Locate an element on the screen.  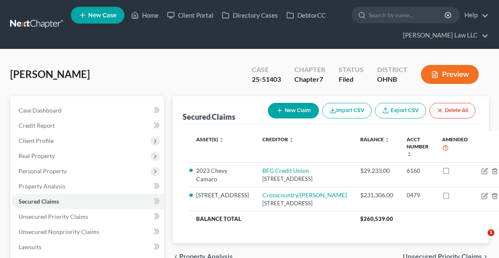
div: Case is located at coordinates (266, 70).